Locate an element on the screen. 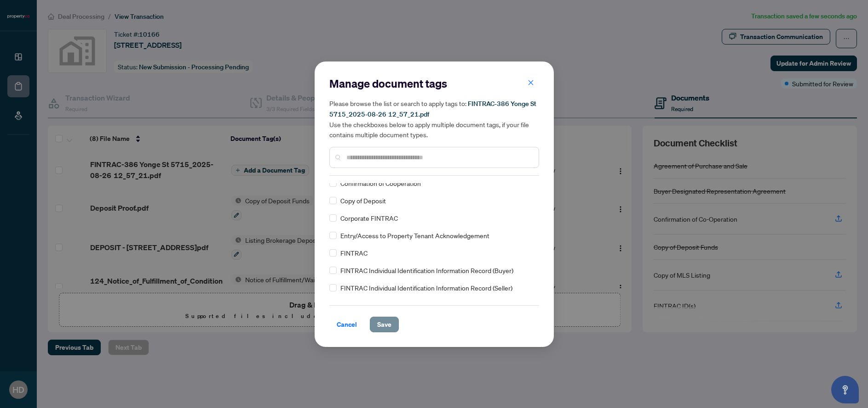 The image size is (868, 408). h2: Manage document tags is located at coordinates (434, 84).